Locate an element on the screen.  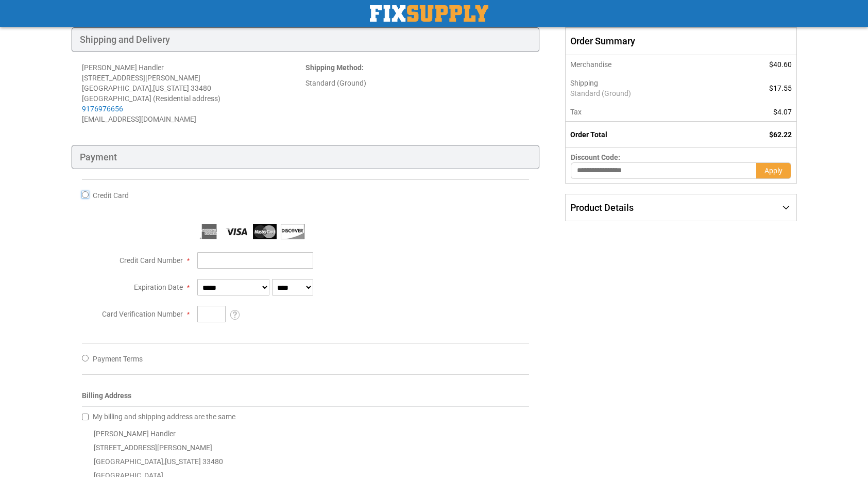
strong: Order Total is located at coordinates (589, 135).